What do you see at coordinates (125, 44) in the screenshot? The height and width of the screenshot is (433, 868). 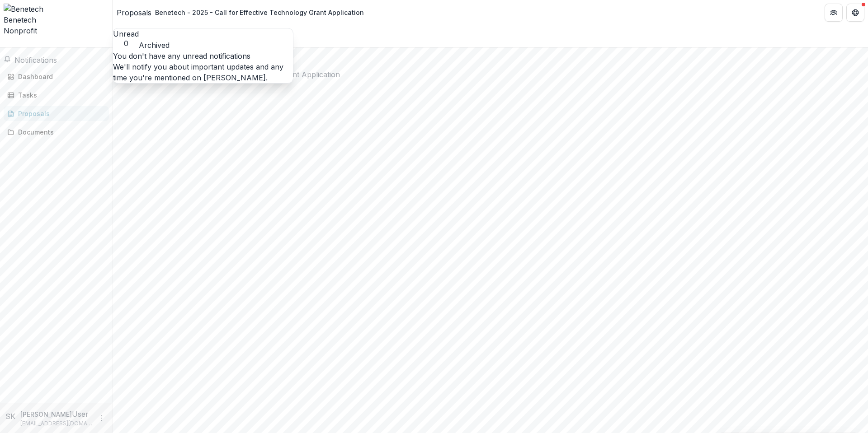 I see `span: 0` at bounding box center [125, 44].